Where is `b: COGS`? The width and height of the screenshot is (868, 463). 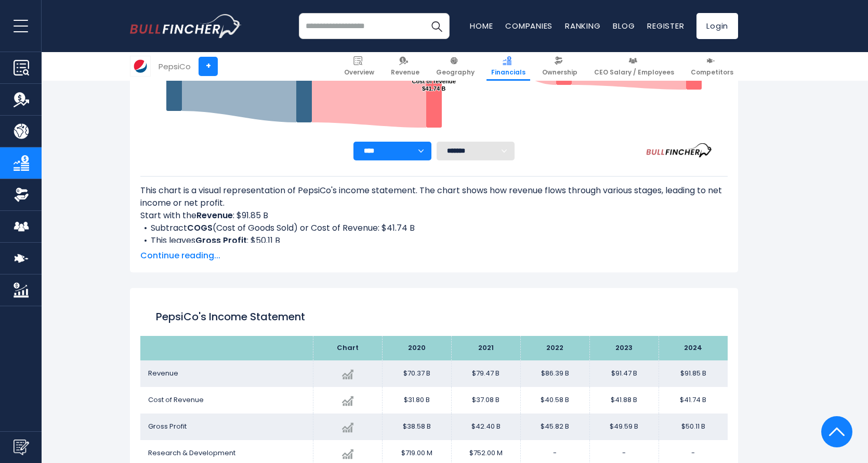
b: COGS is located at coordinates (200, 228).